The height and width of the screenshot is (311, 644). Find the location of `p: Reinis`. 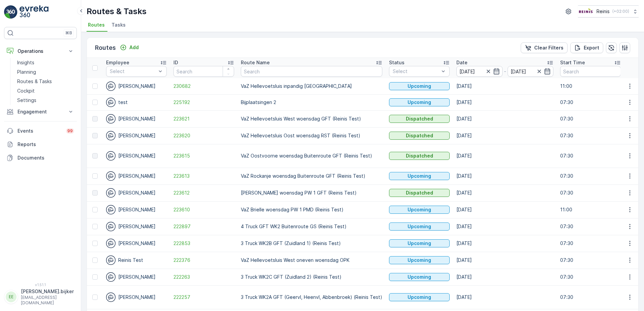

p: Reinis is located at coordinates (603, 12).